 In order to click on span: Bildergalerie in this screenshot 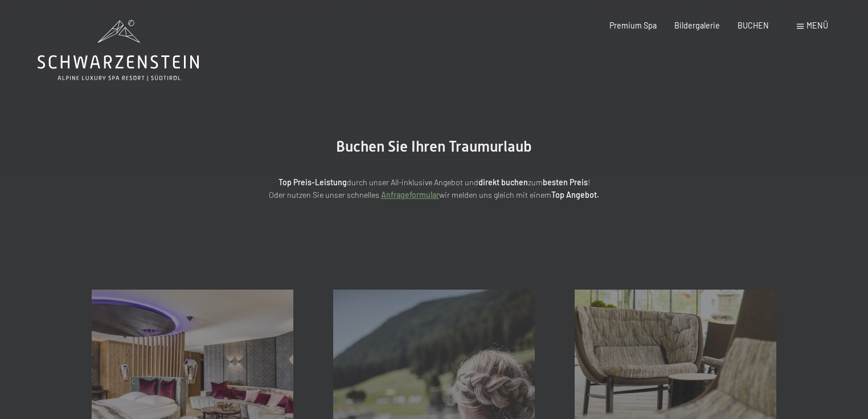, I will do `click(697, 25)`.